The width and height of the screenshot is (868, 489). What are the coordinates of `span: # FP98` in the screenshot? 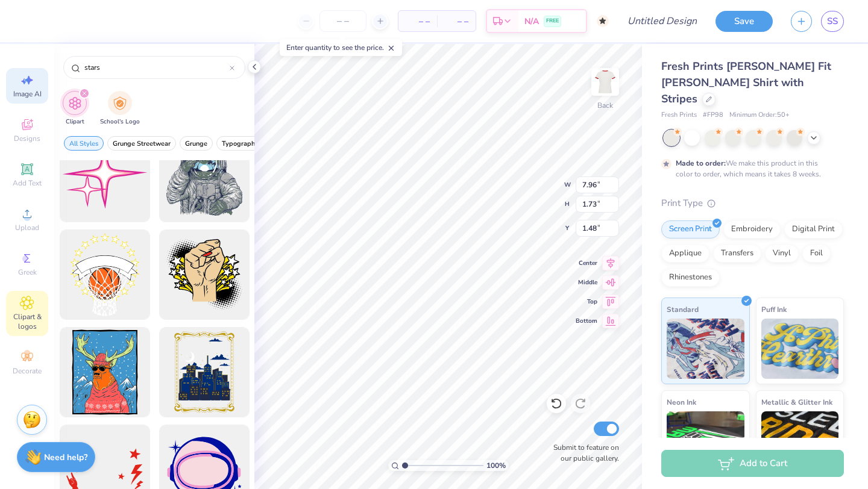 It's located at (713, 115).